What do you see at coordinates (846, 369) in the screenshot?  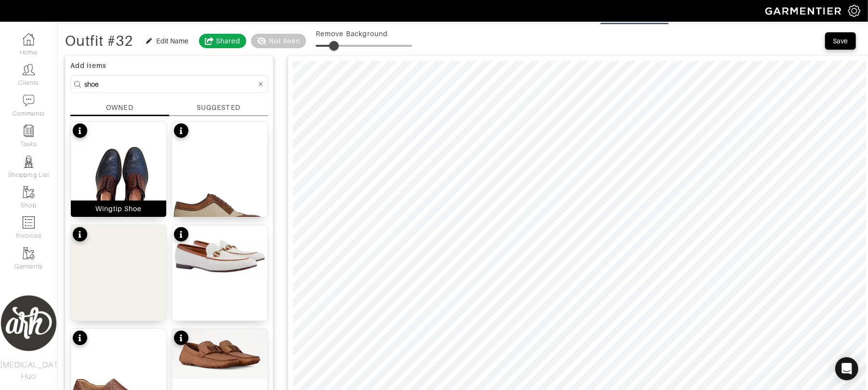 I see `div: Open Intercom Messenger` at bounding box center [846, 369].